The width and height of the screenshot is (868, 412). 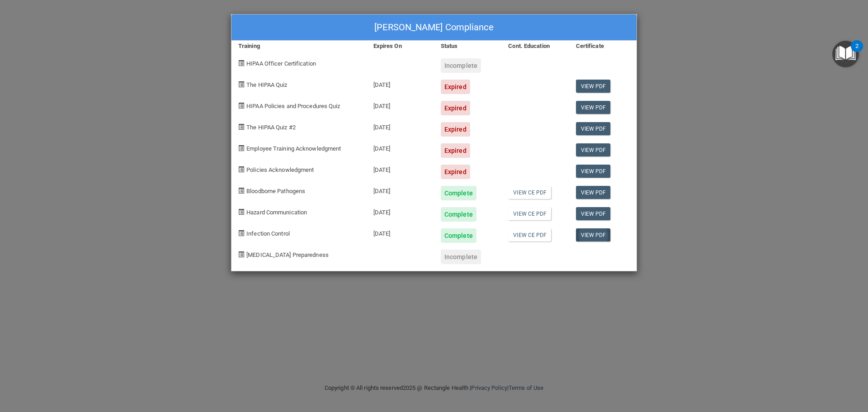 I want to click on span: Policies Acknowledgment, so click(x=280, y=170).